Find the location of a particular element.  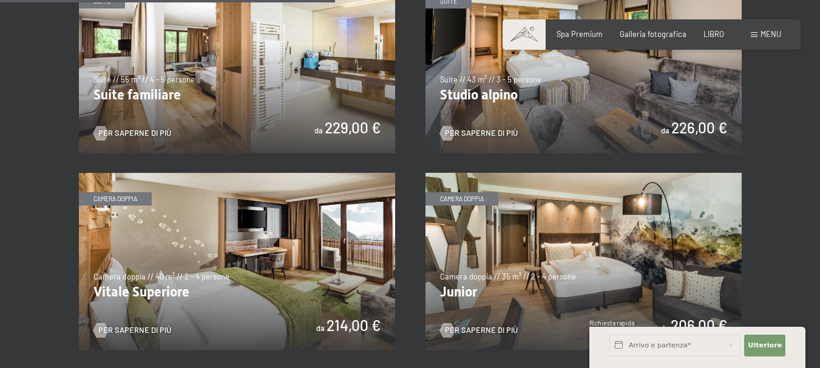

a: Galleria fotografica is located at coordinates (653, 34).